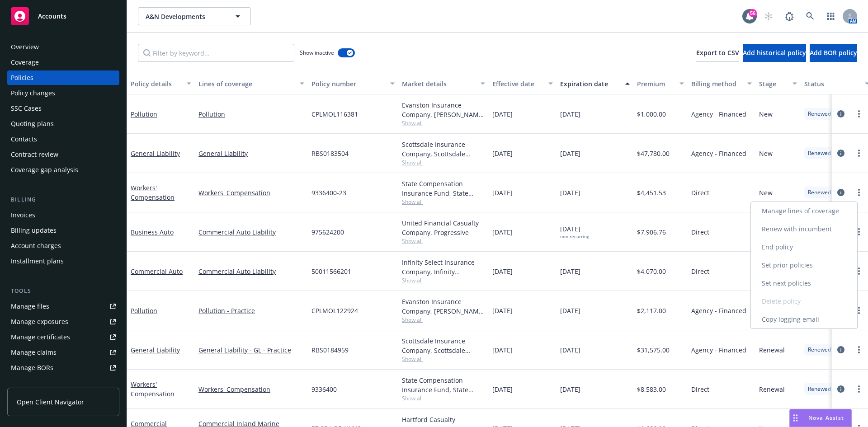 The image size is (868, 427). What do you see at coordinates (63, 170) in the screenshot?
I see `a: Coverage gap analysis` at bounding box center [63, 170].